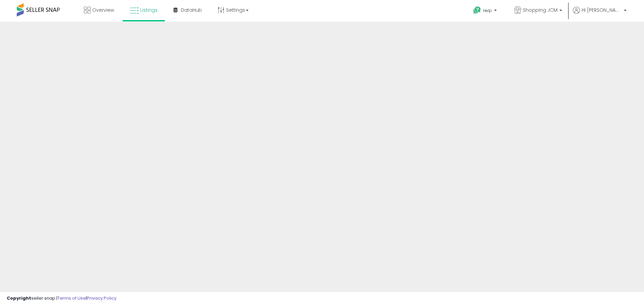 The height and width of the screenshot is (305, 644). I want to click on span: Listings, so click(149, 10).